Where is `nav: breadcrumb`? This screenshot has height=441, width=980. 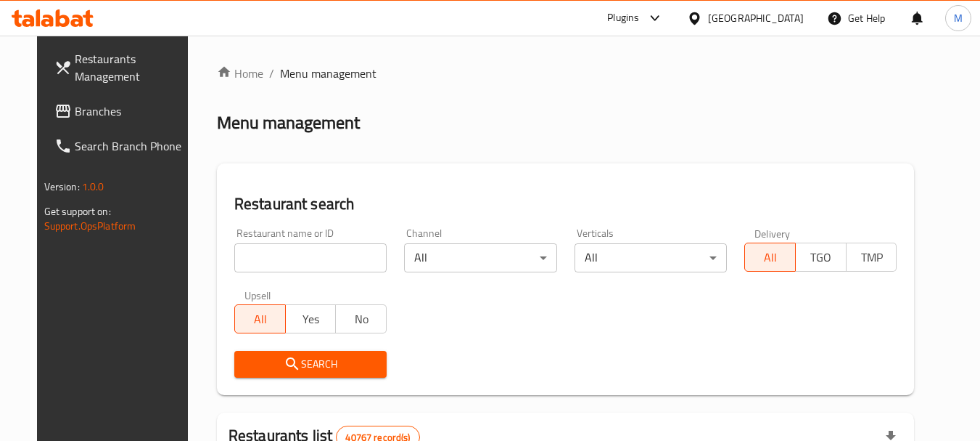
nav: breadcrumb is located at coordinates (566, 73).